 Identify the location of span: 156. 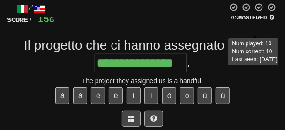
(46, 19).